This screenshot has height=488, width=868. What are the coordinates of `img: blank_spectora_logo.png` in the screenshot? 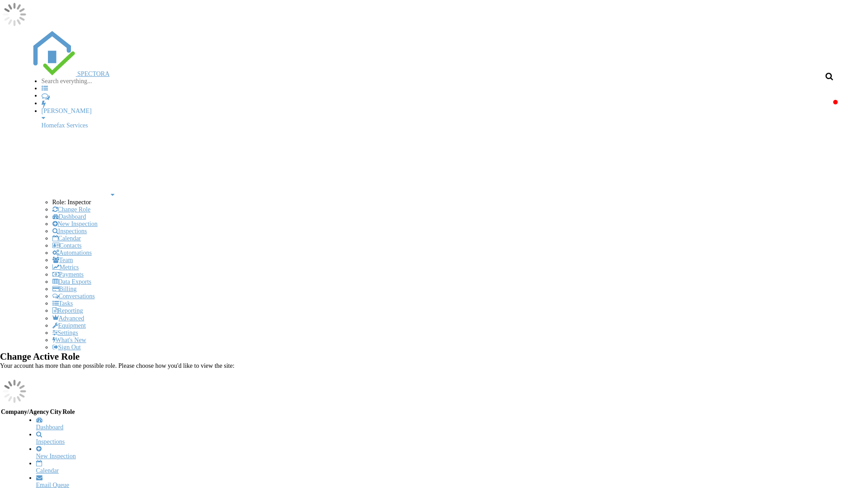 It's located at (76, 164).